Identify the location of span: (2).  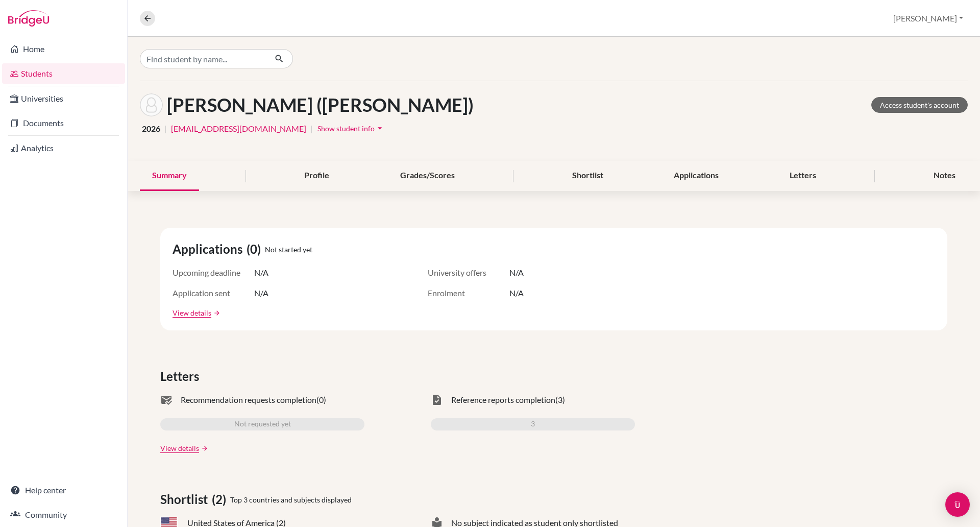
(221, 499).